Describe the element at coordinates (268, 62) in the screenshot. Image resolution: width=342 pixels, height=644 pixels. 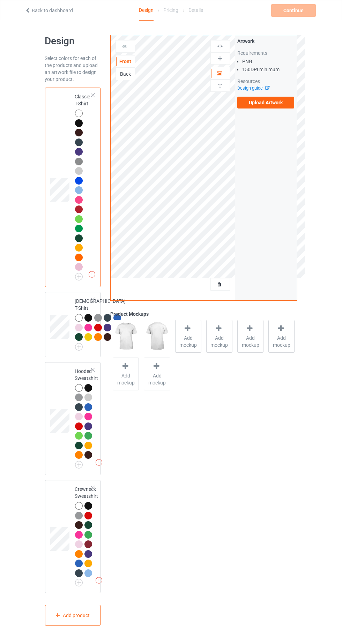
I see `li: PNG` at that location.